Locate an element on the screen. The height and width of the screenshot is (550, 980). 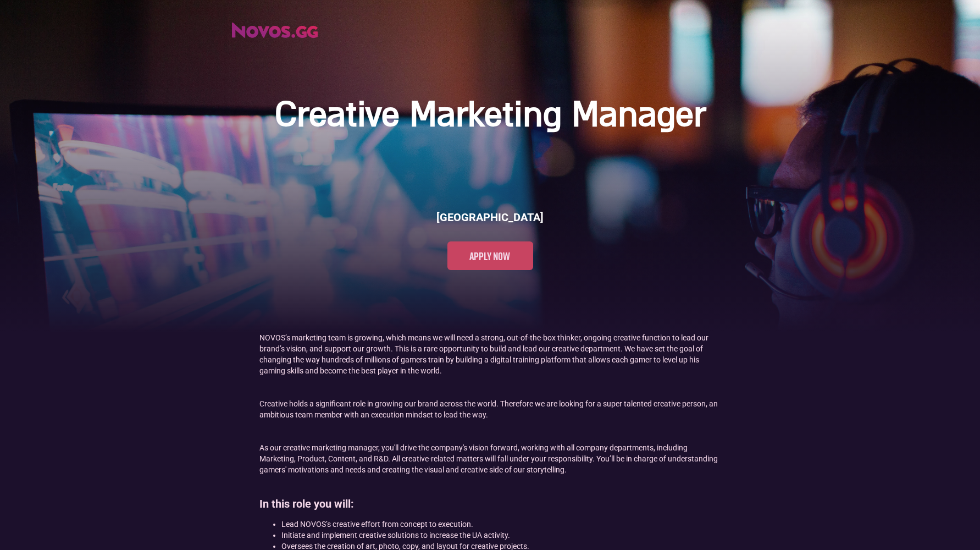
p: Creative holds a significant role in growing our brand across the world. Therefore we are looking... is located at coordinates (490, 410).